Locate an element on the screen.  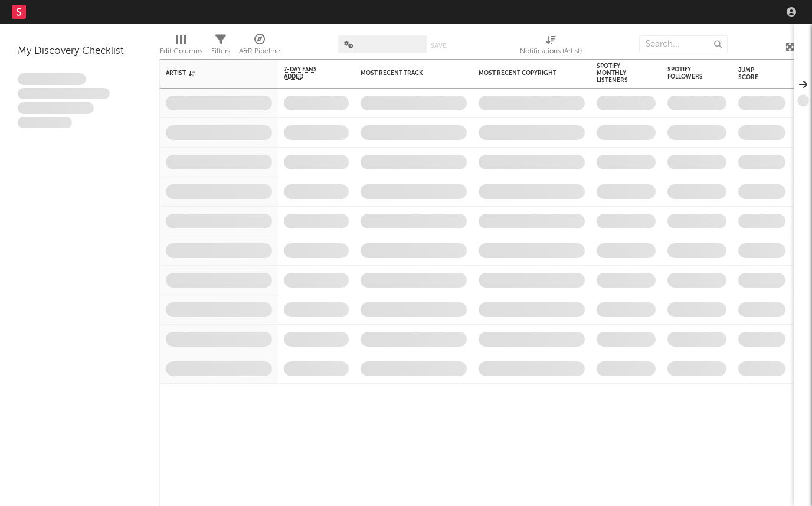
span: Aliquam viverra is located at coordinates (45, 122).